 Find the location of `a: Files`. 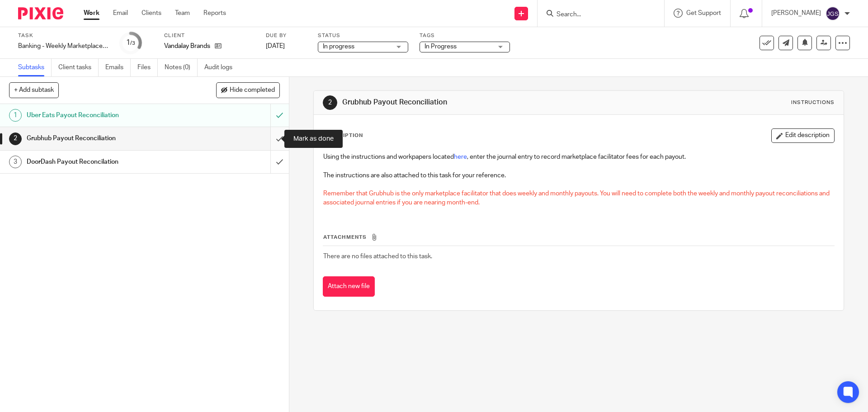

a: Files is located at coordinates (148, 68).